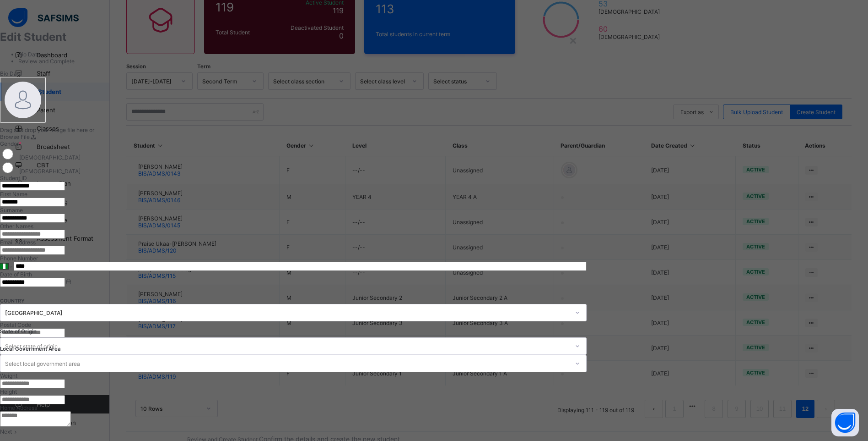 Image resolution: width=868 pixels, height=441 pixels. I want to click on button: Open asap, so click(845, 422).